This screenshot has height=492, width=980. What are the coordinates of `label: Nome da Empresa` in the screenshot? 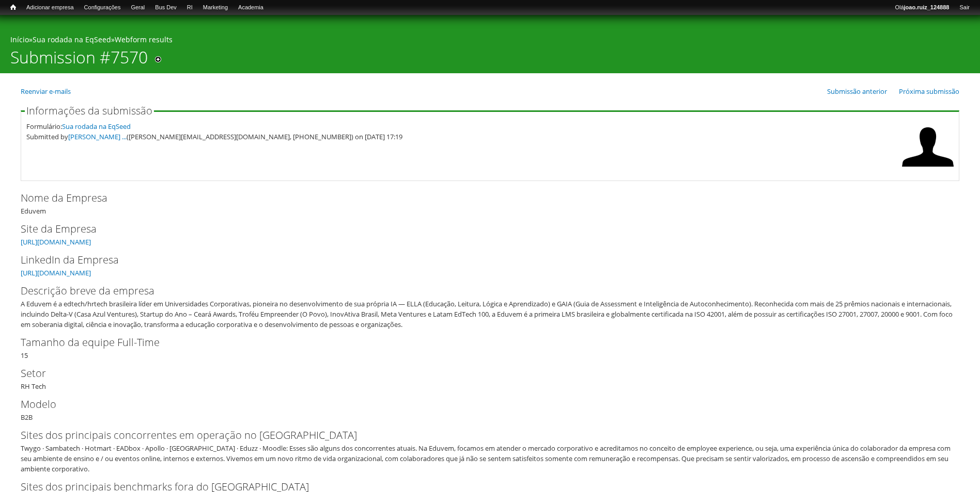 It's located at (482, 198).